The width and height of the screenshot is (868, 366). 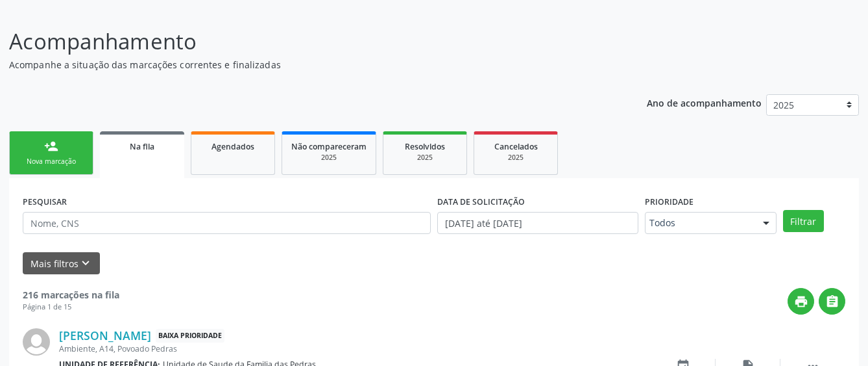 What do you see at coordinates (329, 146) in the screenshot?
I see `span: Não compareceram` at bounding box center [329, 146].